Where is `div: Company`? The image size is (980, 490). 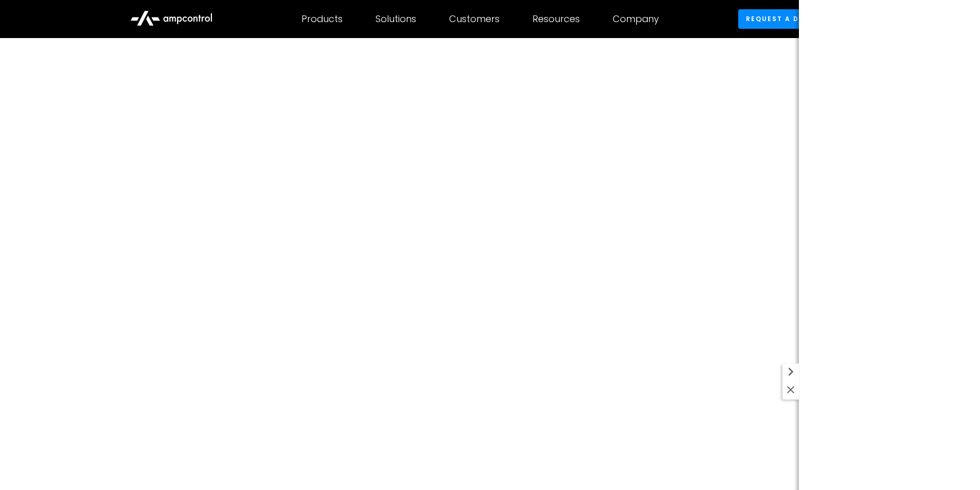
div: Company is located at coordinates (636, 19).